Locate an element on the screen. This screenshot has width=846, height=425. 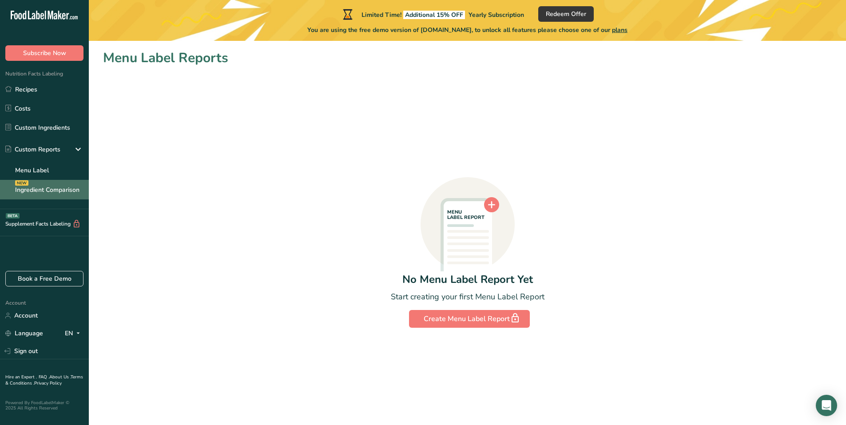
a: FAQ . is located at coordinates (44, 377).